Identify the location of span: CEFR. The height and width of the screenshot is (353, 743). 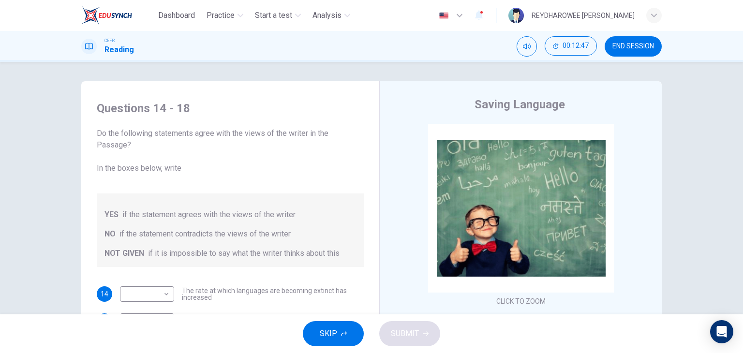
(109, 41).